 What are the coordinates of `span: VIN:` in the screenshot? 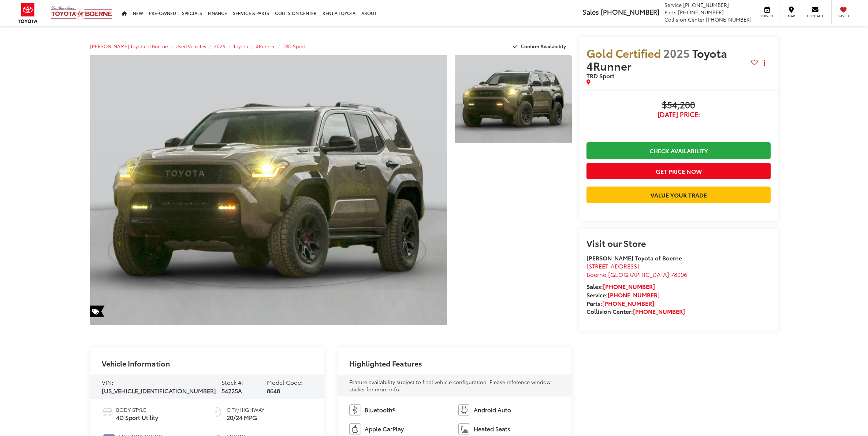 It's located at (108, 382).